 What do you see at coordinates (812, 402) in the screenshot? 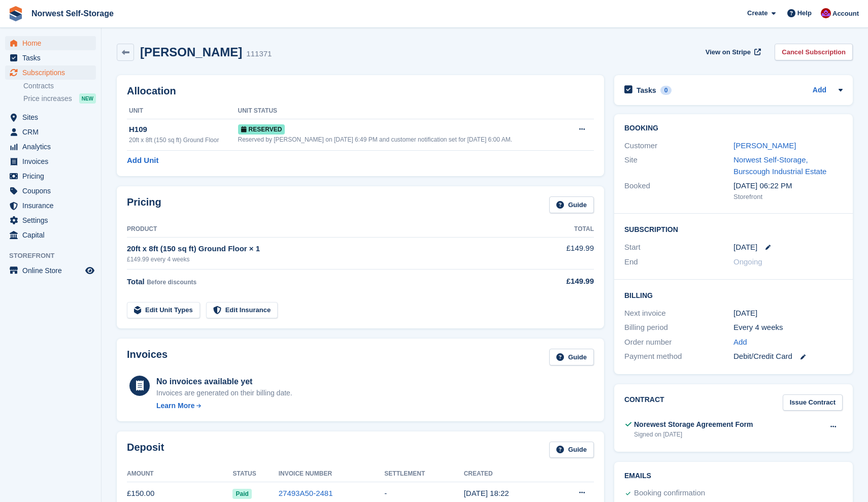
I see `a: Issue Contract` at bounding box center [812, 402].